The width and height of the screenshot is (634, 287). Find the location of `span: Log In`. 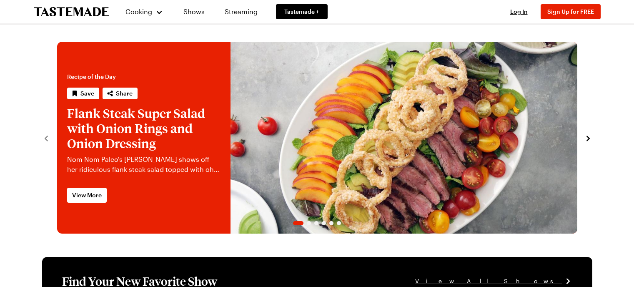

span: Log In is located at coordinates (519, 11).